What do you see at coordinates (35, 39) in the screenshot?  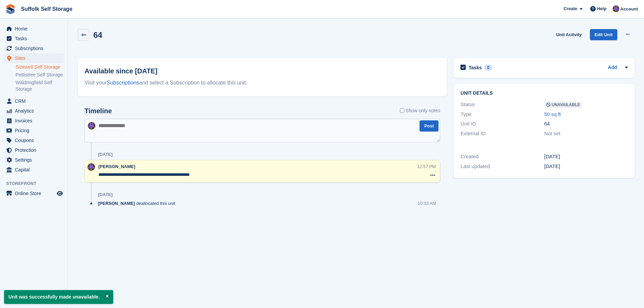 I see `span: Tasks` at bounding box center [35, 39].